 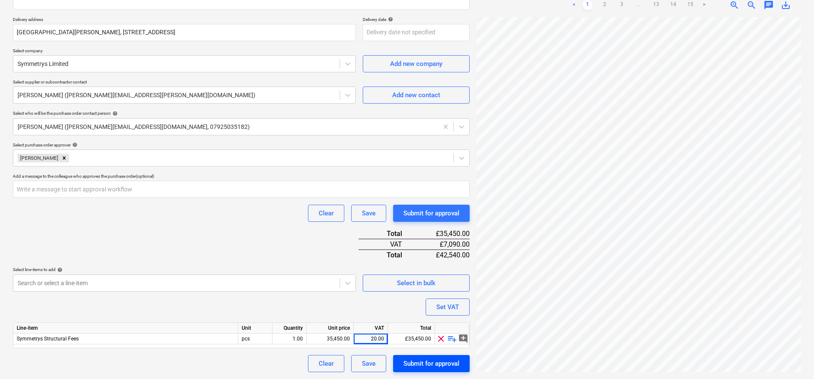 I want to click on div: 1.00, so click(x=289, y=338).